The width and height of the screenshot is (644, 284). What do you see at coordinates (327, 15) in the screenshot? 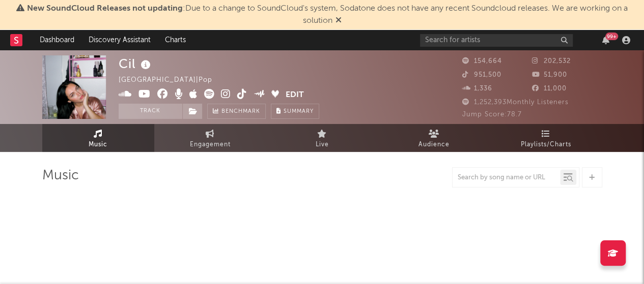
I see `span: : Due to a change to SoundCloud's system, Sodatone does not have any recent Soundcloud releases. ...` at bounding box center [327, 15].